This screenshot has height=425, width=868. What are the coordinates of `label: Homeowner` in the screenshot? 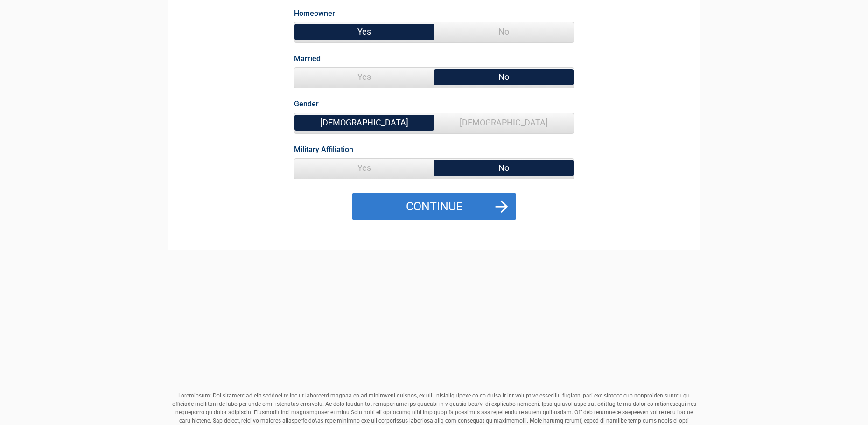 It's located at (314, 13).